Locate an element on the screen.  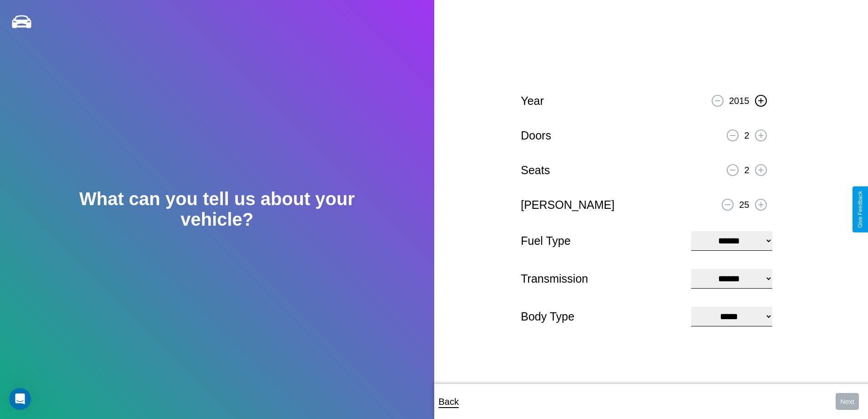
button: Next is located at coordinates (847, 401).